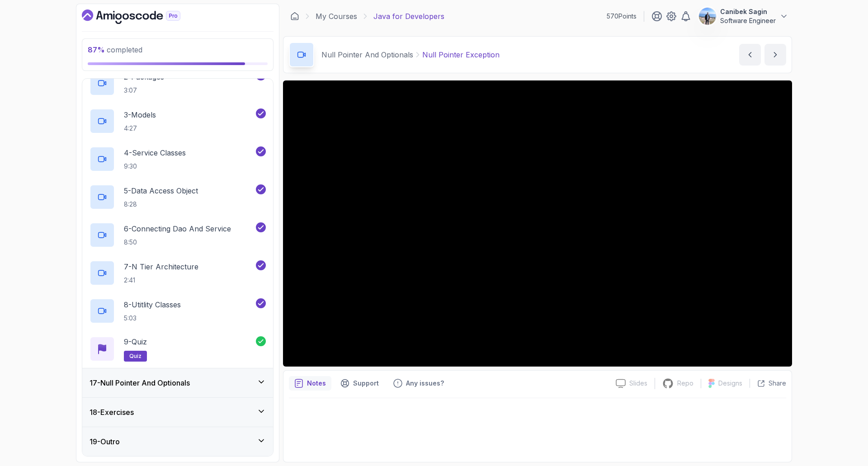 This screenshot has width=868, height=466. Describe the element at coordinates (135, 342) in the screenshot. I see `p: 9 - Quiz` at that location.